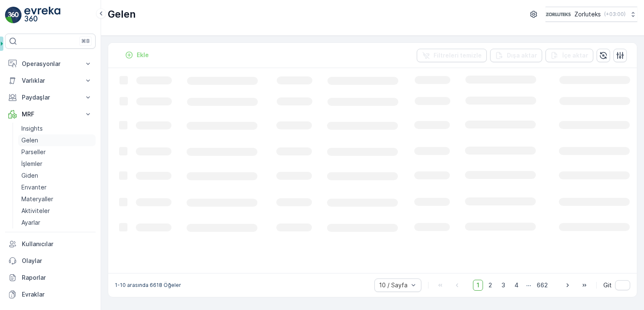 The image size is (644, 310). What do you see at coordinates (32, 128) in the screenshot?
I see `p: Insights` at bounding box center [32, 128].